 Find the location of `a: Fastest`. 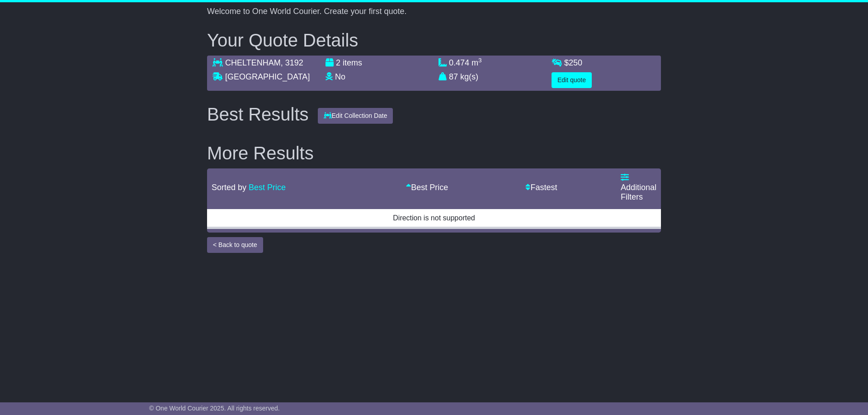

a: Fastest is located at coordinates (541, 187).